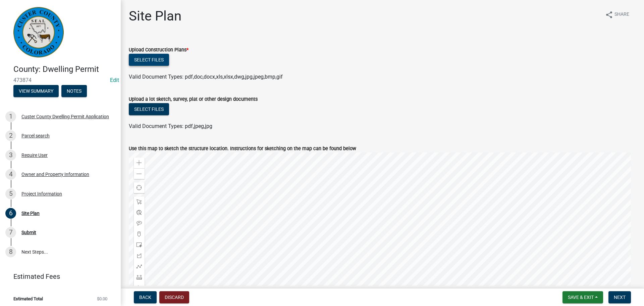  What do you see at coordinates (155, 16) in the screenshot?
I see `h1: Site Plan` at bounding box center [155, 16].